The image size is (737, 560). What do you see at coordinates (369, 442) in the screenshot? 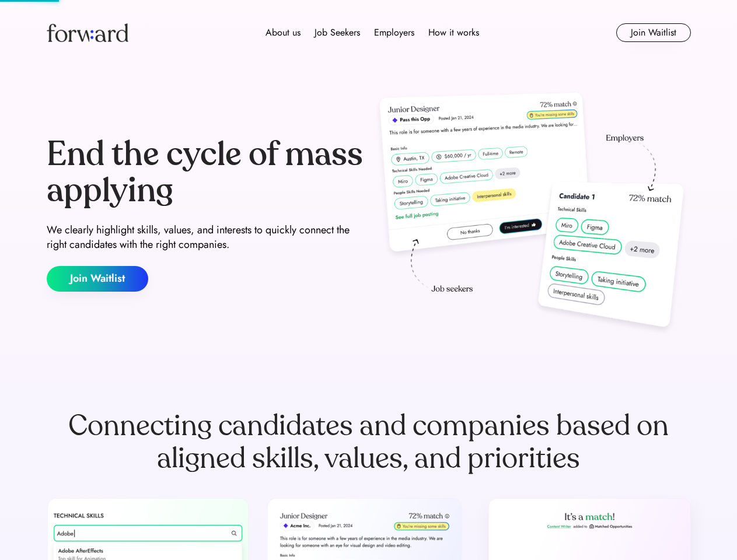
I see `div: Connecting candidates and companies based on aligned skills, values, and priorities` at bounding box center [369, 442].